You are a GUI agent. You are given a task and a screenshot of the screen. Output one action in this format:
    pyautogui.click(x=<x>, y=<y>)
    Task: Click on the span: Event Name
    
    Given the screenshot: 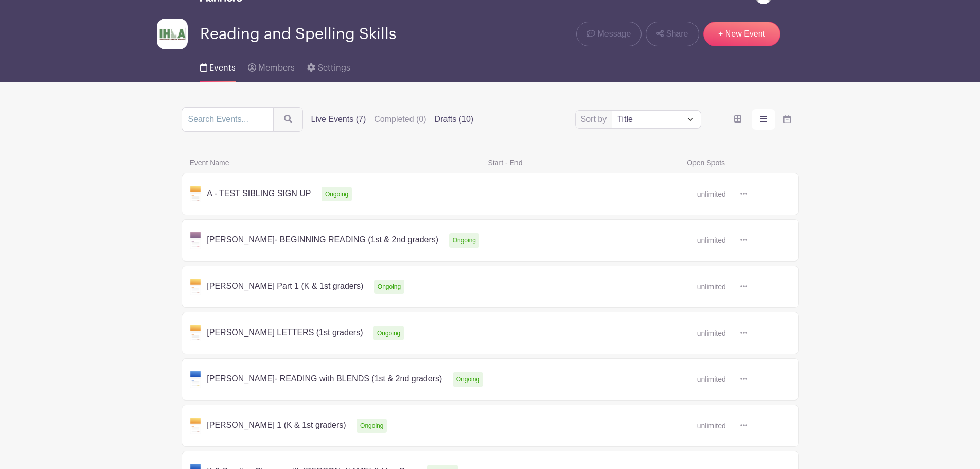 What is the action you would take?
    pyautogui.click(x=333, y=163)
    